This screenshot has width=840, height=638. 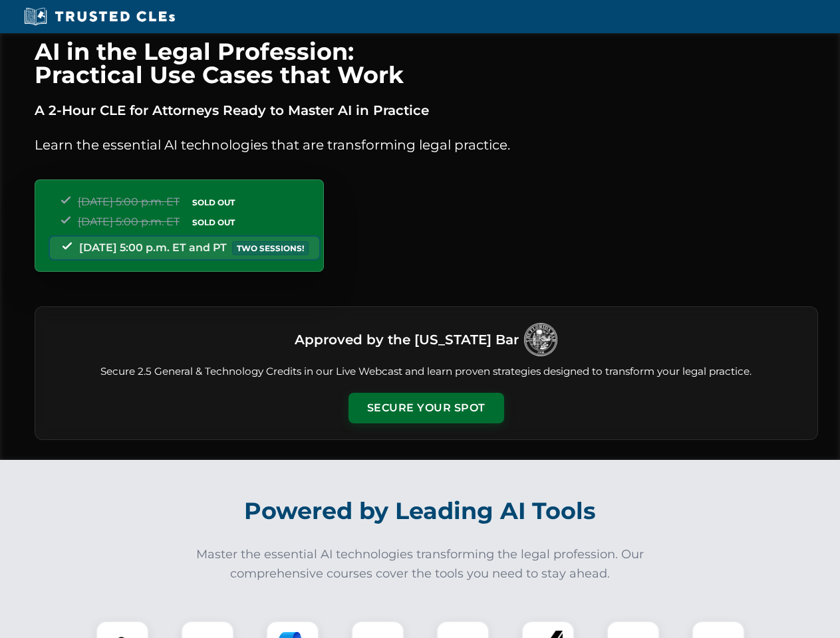 What do you see at coordinates (420, 565) in the screenshot?
I see `p: Master the essential AI technologies transforming the legal profession. Our comprehensive courses...` at bounding box center [420, 565].